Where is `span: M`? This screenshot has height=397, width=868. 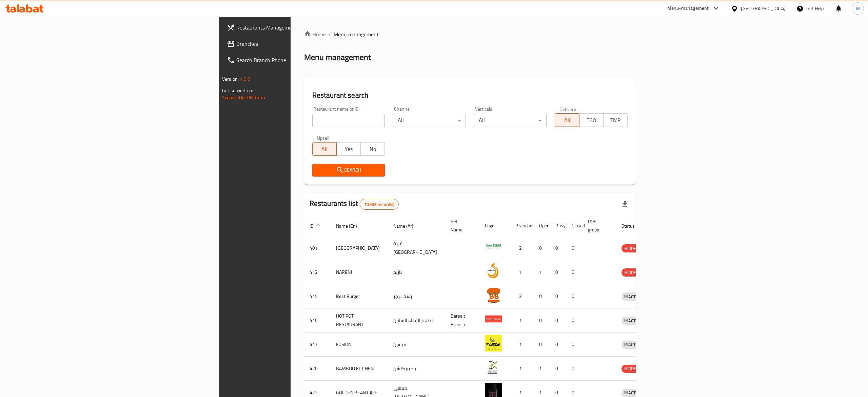 span: M is located at coordinates (858, 8).